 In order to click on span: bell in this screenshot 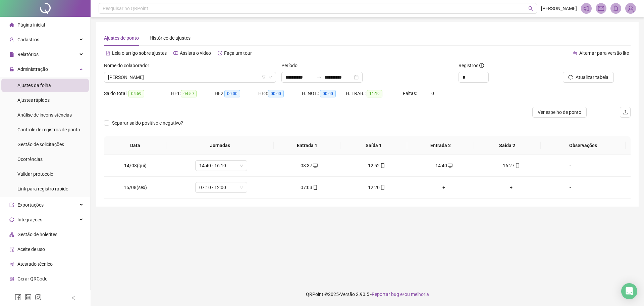, I will do `click(616, 8)`.